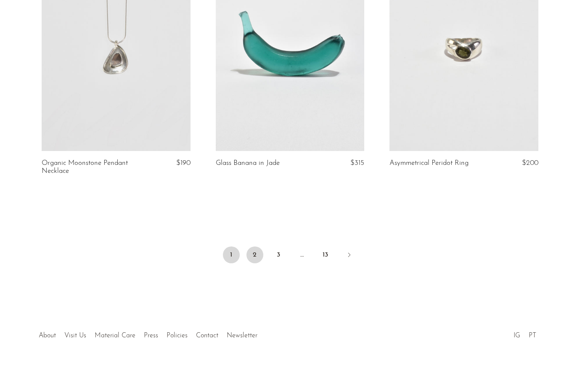 The image size is (580, 392). What do you see at coordinates (248, 163) in the screenshot?
I see `a: Glass Banana in Jade` at bounding box center [248, 163].